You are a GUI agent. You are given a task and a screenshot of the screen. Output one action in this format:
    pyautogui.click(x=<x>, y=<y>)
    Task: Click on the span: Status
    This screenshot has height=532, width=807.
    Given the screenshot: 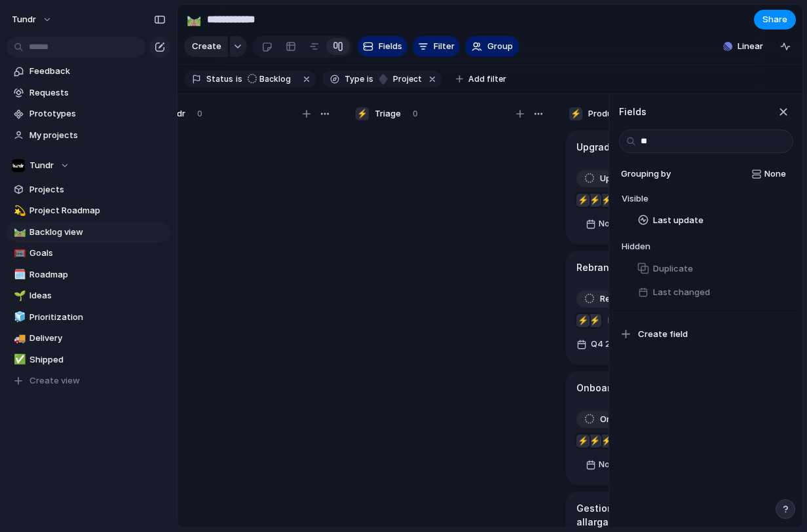 What is the action you would take?
    pyautogui.click(x=220, y=79)
    